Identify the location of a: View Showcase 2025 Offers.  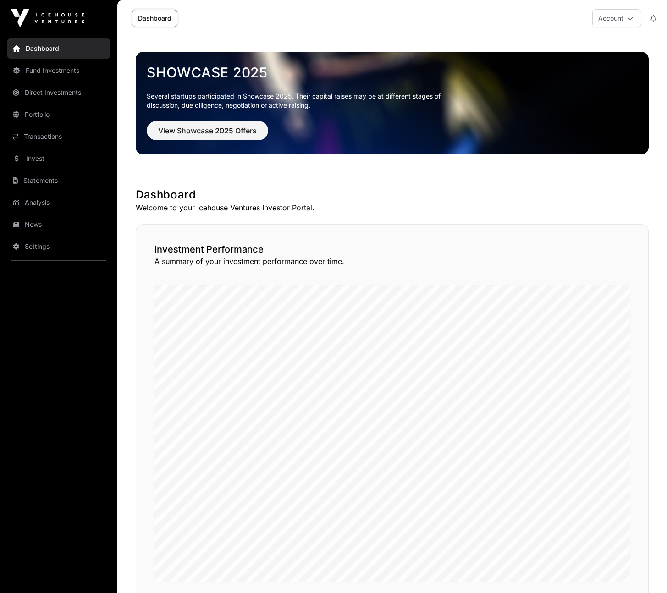
(207, 135).